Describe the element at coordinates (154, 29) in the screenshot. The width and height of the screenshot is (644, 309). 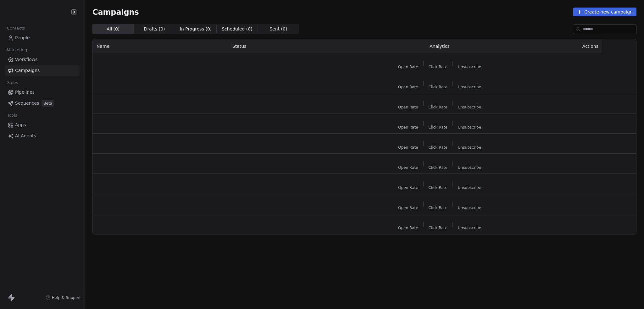
I see `span: Drafts ( 0 )` at that location.